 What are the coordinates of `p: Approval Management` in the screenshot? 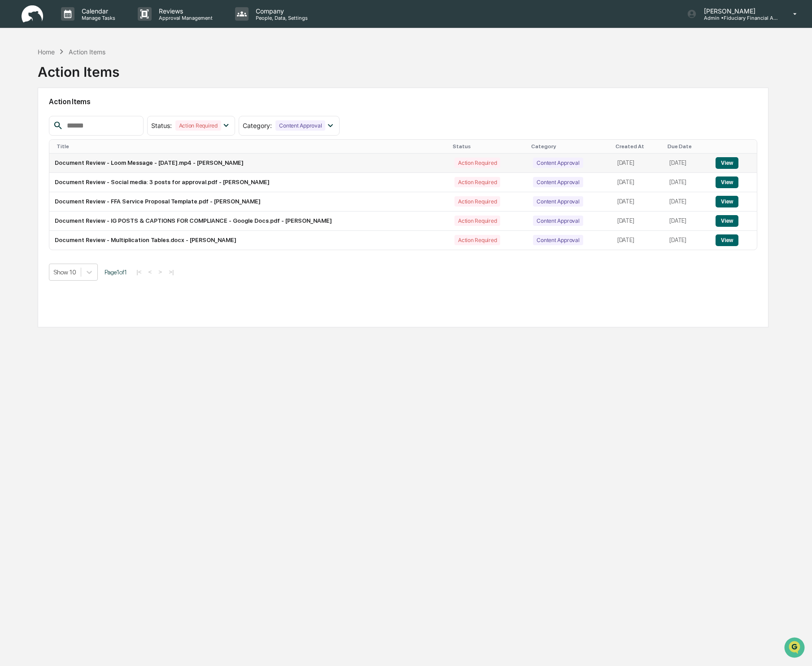 It's located at (185, 18).